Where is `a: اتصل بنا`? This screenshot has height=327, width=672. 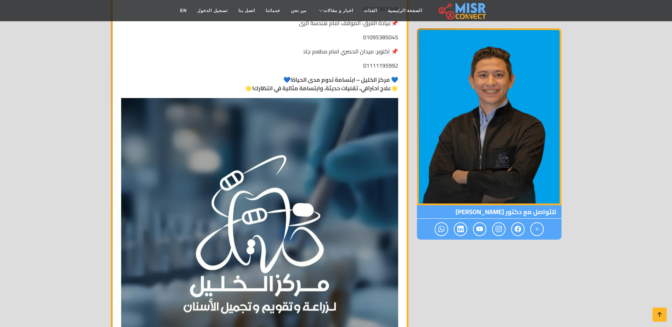
a: اتصل بنا is located at coordinates (247, 11).